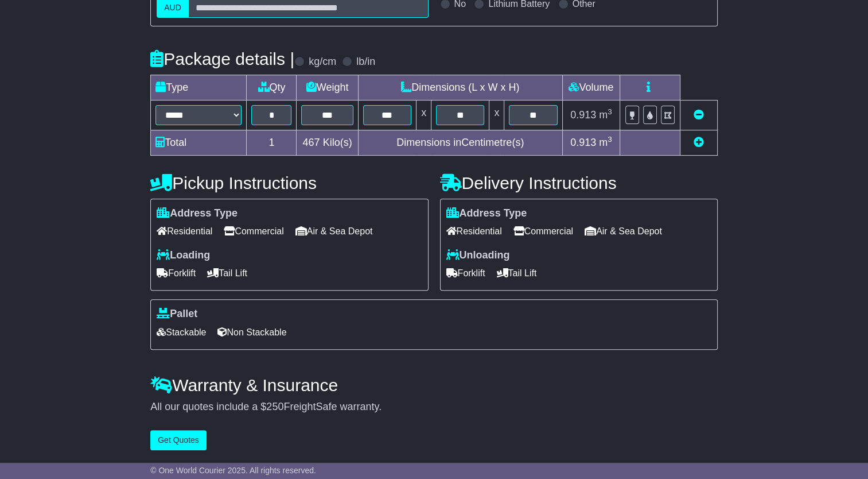  I want to click on td: Qty, so click(271, 87).